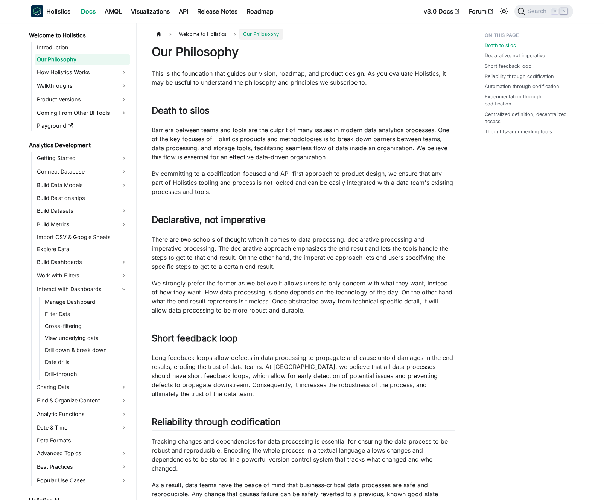 Image resolution: width=604 pixels, height=500 pixels. What do you see at coordinates (82, 401) in the screenshot?
I see `a: Find & Organize Content` at bounding box center [82, 401].